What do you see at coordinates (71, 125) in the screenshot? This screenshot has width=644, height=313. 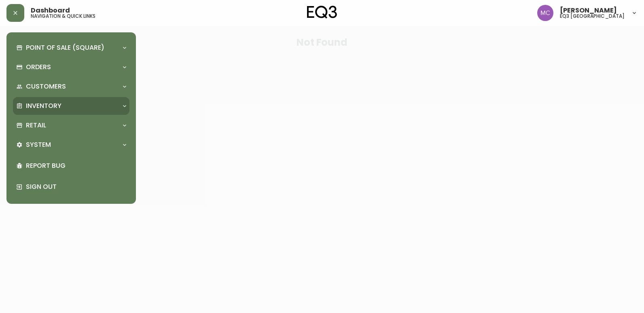 I see `div: Retail` at bounding box center [71, 125].